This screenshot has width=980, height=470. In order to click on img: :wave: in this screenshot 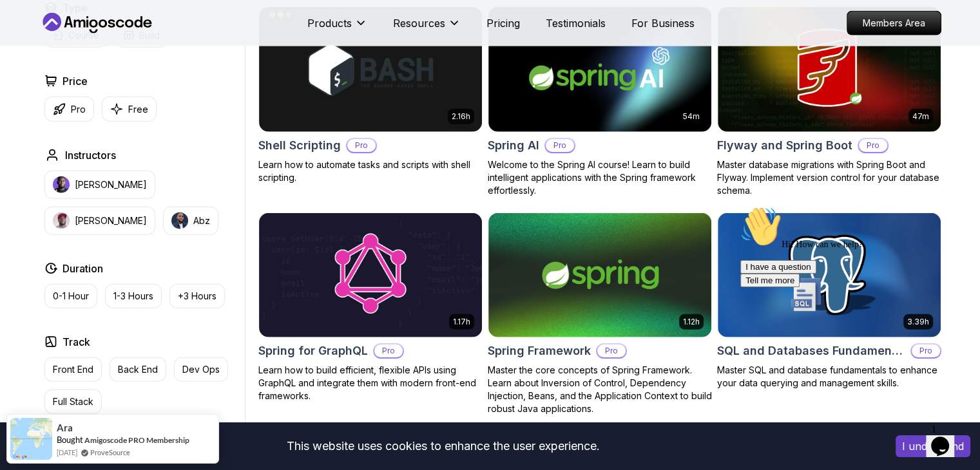, I will do `click(25, 25)`.